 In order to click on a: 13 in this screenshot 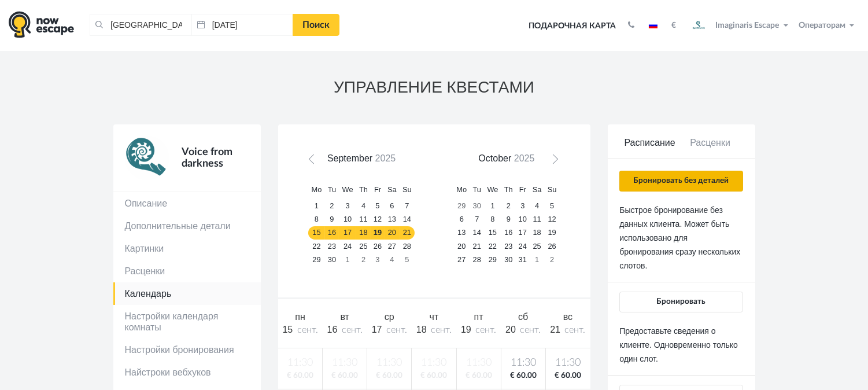, I will do `click(462, 232)`.